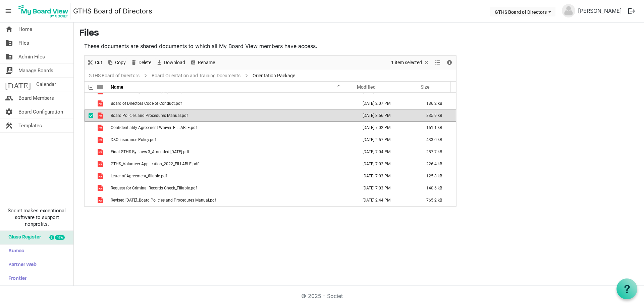 The image size is (644, 306). I want to click on span: Rename, so click(206, 62).